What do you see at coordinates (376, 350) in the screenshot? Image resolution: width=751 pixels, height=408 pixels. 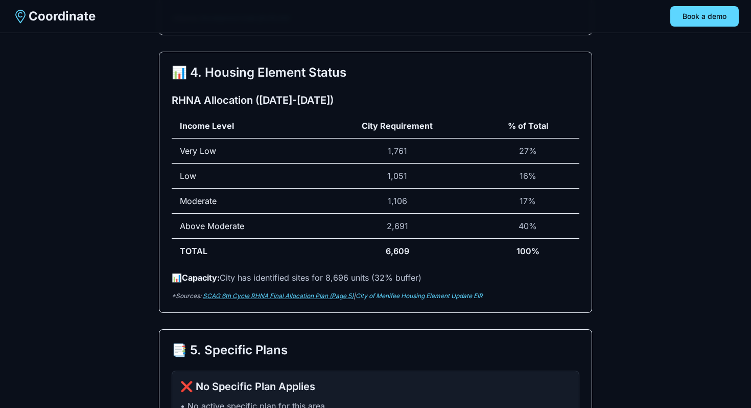 I see `h2: 📑 5. Specific Plans` at bounding box center [376, 350].